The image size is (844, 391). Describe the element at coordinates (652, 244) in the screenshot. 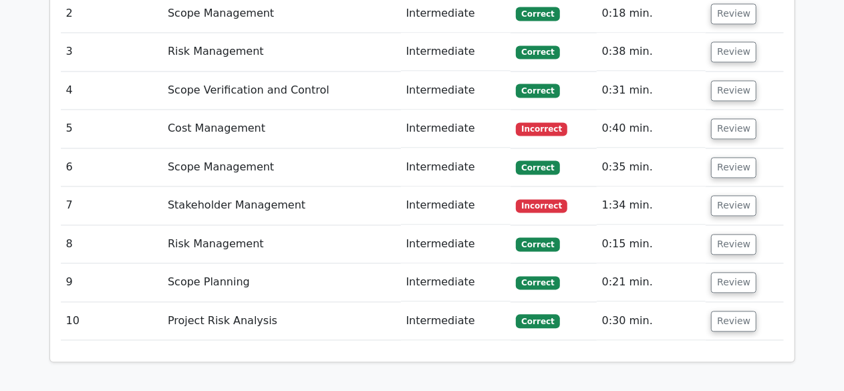

I see `td: 0:15 min.` at that location.